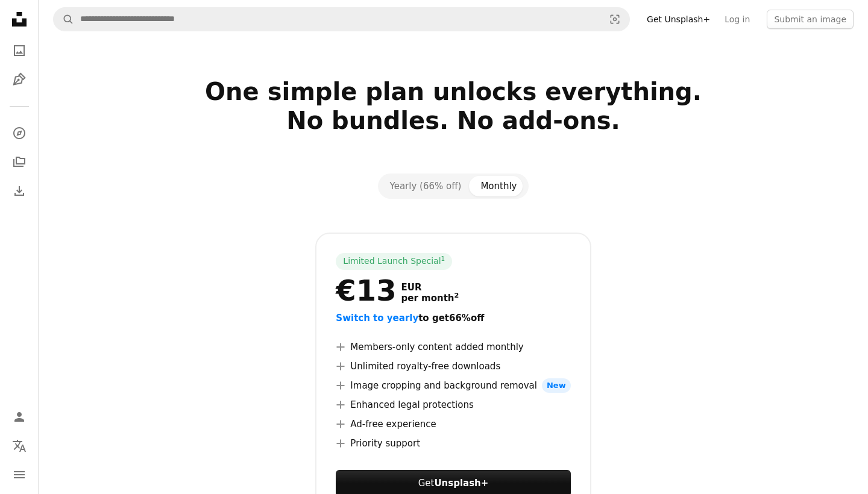 The image size is (868, 494). What do you see at coordinates (430, 298) in the screenshot?
I see `span: per month` at bounding box center [430, 298].